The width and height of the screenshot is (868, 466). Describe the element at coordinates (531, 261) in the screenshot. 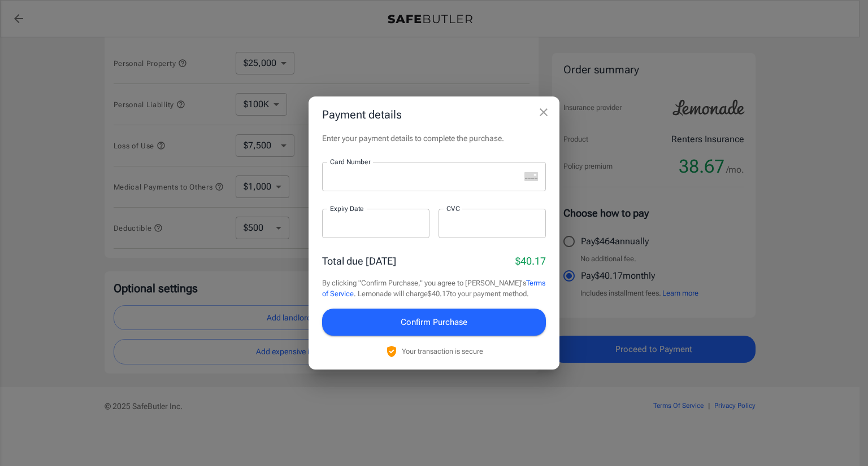

I see `p: $40.17` at that location.